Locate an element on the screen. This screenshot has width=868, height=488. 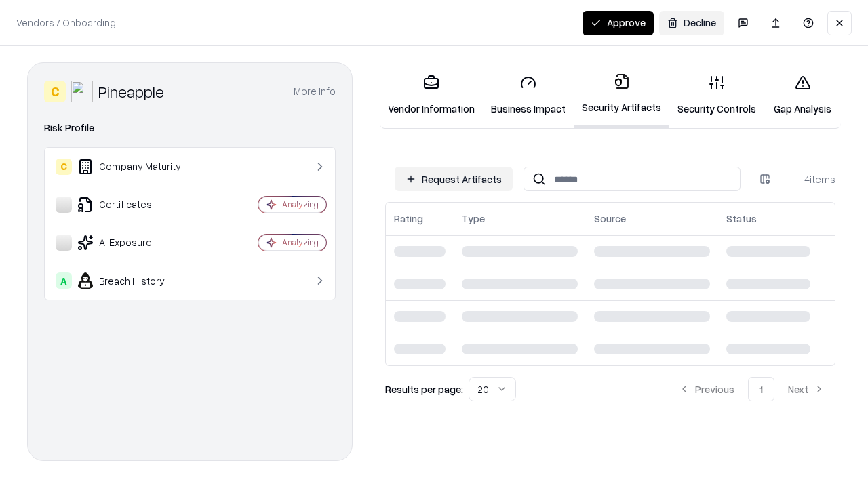
div: 4 items is located at coordinates (808, 179).